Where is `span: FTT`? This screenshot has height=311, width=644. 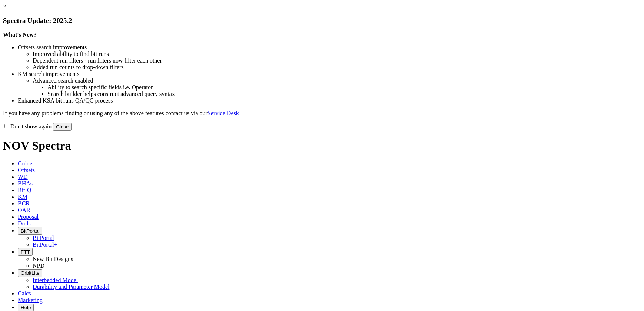 span: FTT is located at coordinates (25, 252).